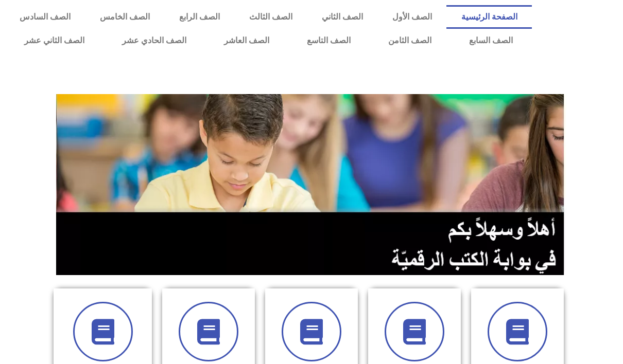  I want to click on a: الصف الرابع, so click(199, 17).